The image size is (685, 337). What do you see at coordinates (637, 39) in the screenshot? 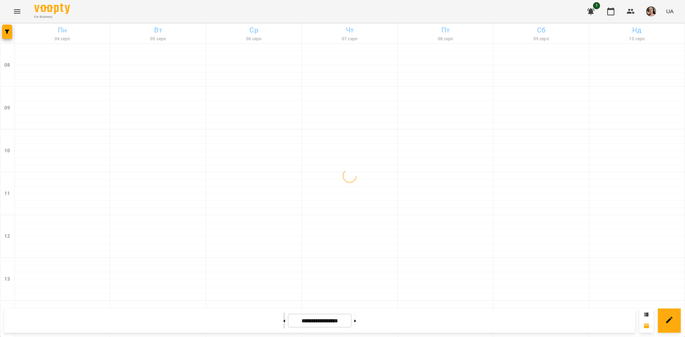
I see `h6: 10 серп` at bounding box center [637, 39].